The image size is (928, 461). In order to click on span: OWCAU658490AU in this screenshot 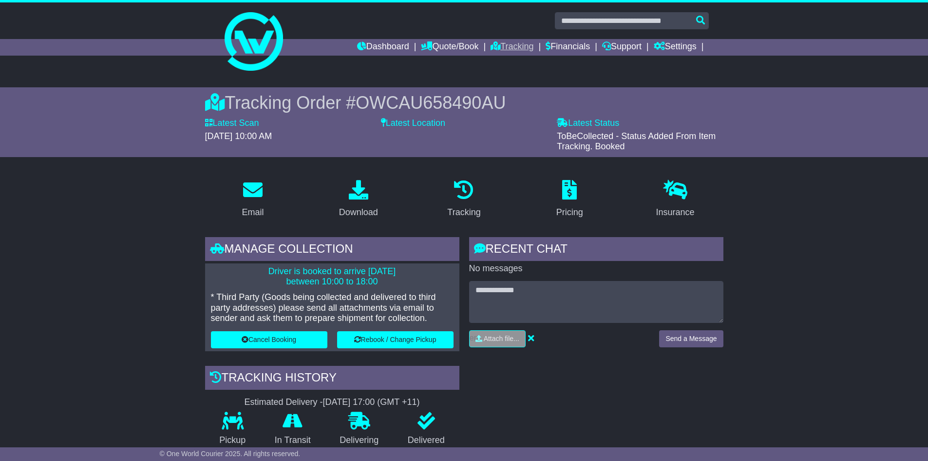, I will do `click(431, 102)`.